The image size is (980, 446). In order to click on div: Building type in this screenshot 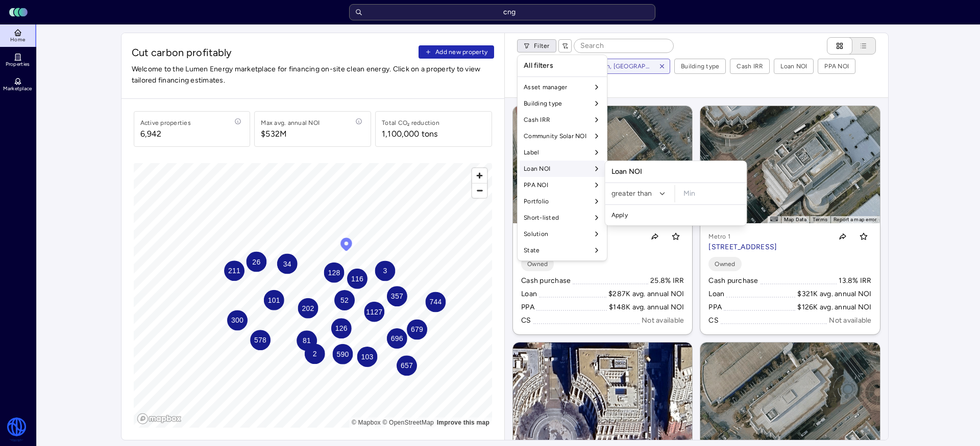, I will do `click(562, 104)`.